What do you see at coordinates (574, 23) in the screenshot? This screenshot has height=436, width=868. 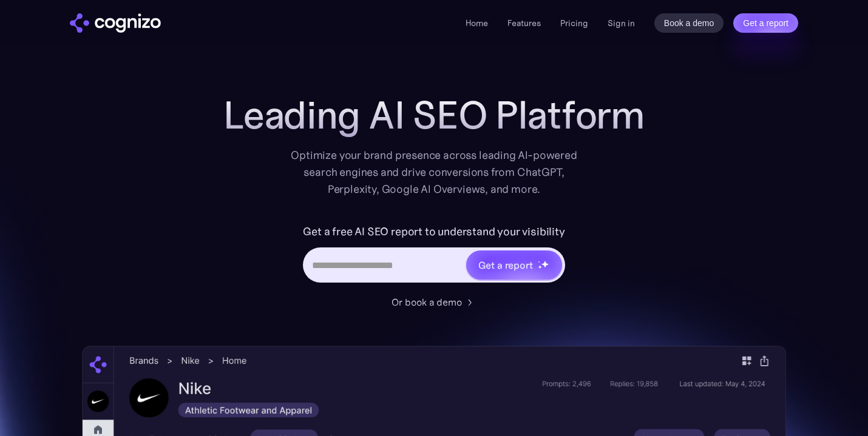 I see `a: Pricing` at bounding box center [574, 23].